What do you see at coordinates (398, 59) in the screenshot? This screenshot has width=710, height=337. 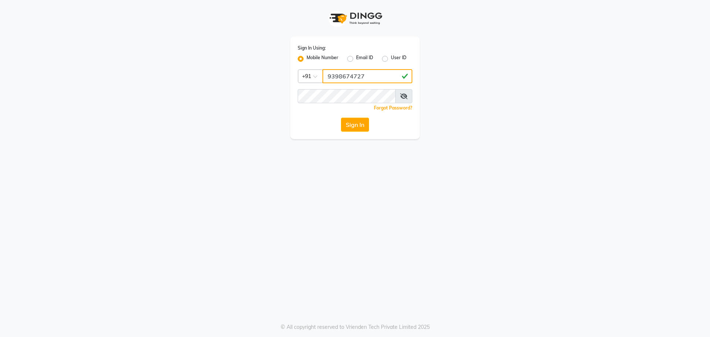 I see `label: User ID` at bounding box center [398, 59].